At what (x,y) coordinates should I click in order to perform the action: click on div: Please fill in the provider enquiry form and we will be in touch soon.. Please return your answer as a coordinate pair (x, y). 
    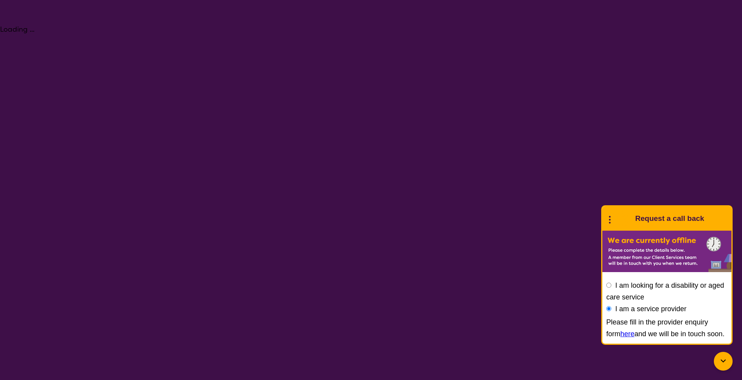
    Looking at the image, I should click on (667, 328).